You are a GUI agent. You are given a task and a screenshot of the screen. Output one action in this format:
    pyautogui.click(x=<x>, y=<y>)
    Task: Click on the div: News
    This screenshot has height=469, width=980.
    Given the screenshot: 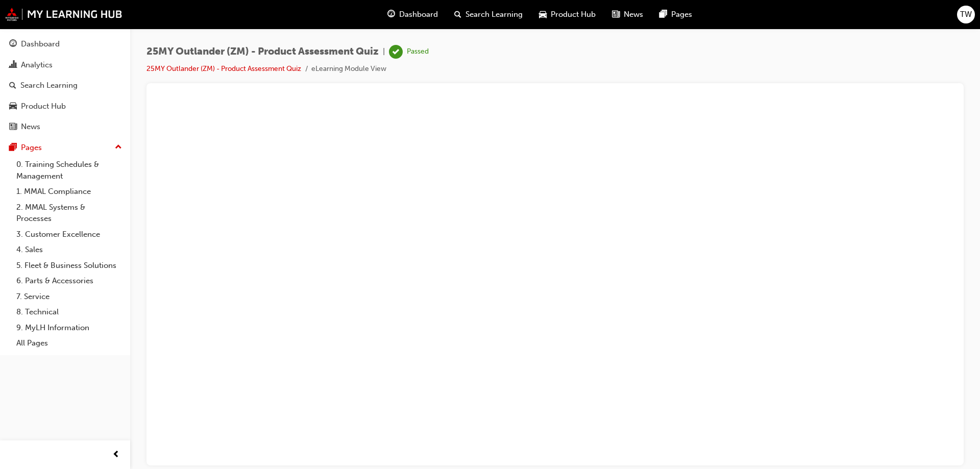 What is the action you would take?
    pyautogui.click(x=31, y=126)
    